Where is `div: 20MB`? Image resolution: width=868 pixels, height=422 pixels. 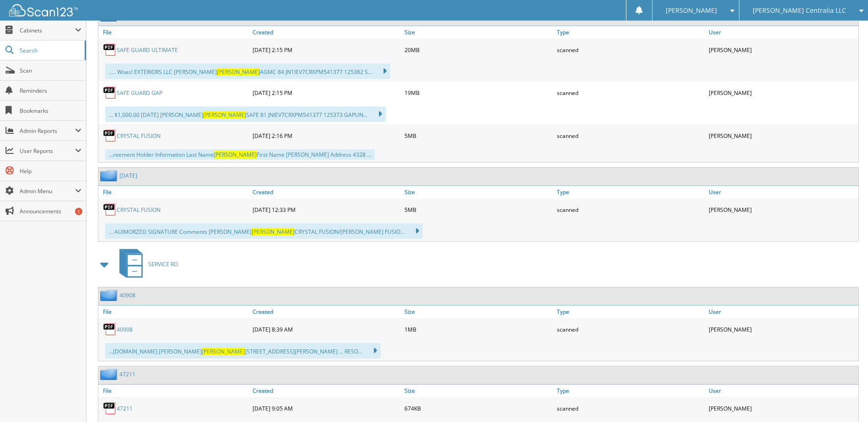 div: 20MB is located at coordinates (478, 50).